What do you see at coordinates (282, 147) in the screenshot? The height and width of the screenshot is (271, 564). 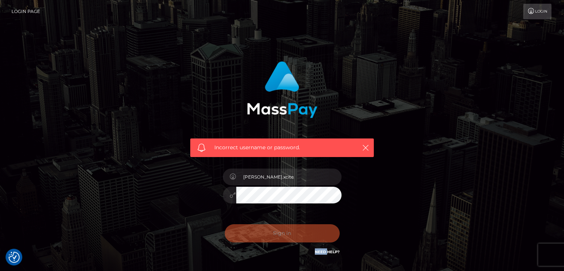 I see `span: Incorrect username or password.` at bounding box center [282, 147].